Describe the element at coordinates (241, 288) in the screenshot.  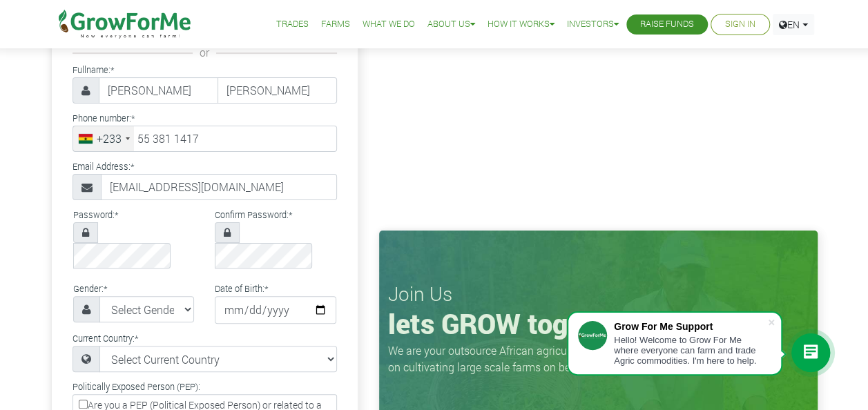
I see `label: Date of Birth:` at that location.